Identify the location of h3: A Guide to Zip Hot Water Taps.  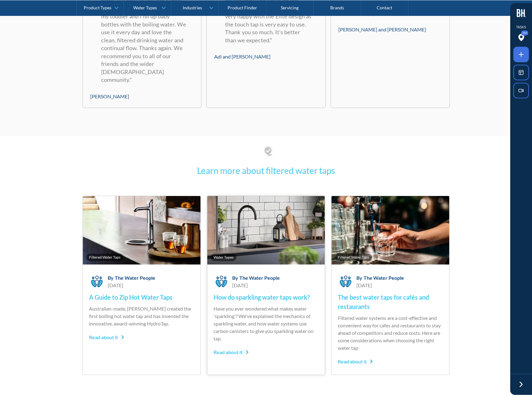
(141, 297).